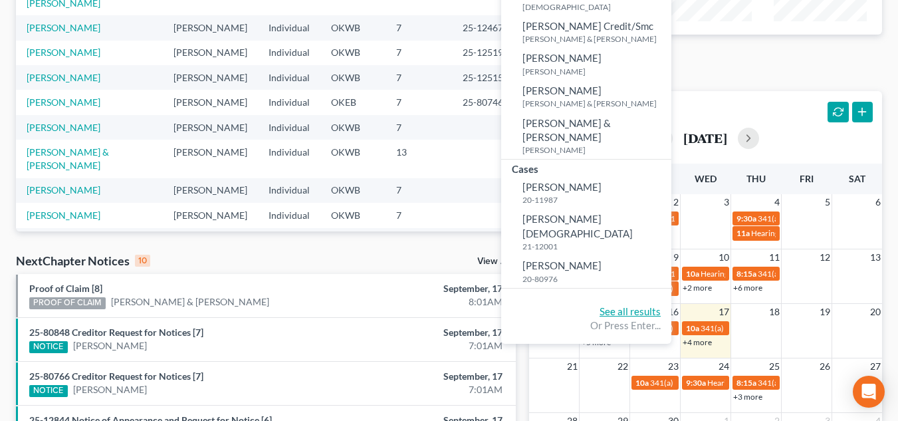 The width and height of the screenshot is (898, 421). I want to click on small: 20-80976, so click(595, 279).